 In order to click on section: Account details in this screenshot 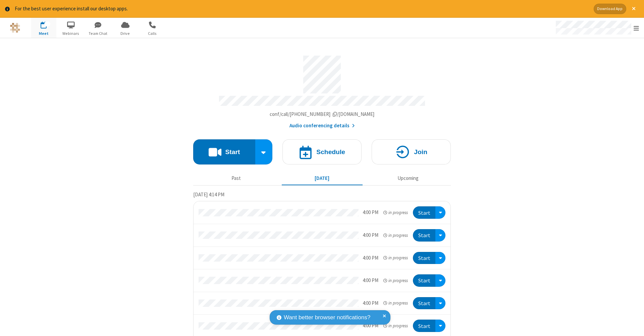, I will do `click(322, 90)`.